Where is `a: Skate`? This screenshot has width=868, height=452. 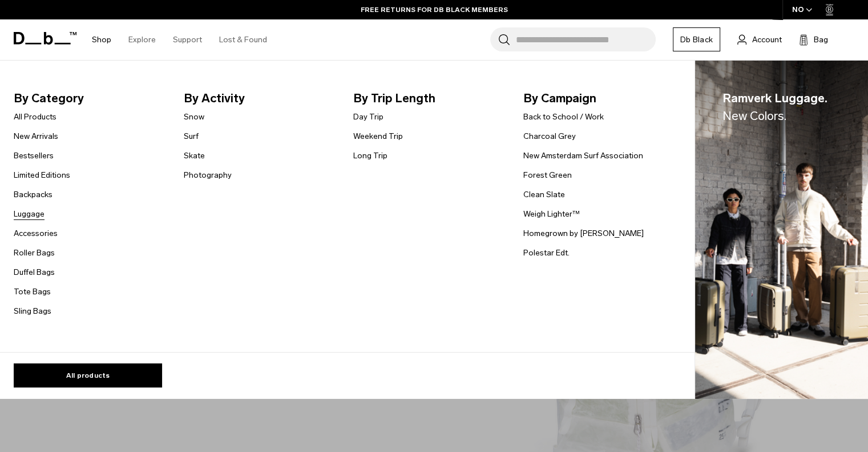
a: Skate is located at coordinates (194, 155).